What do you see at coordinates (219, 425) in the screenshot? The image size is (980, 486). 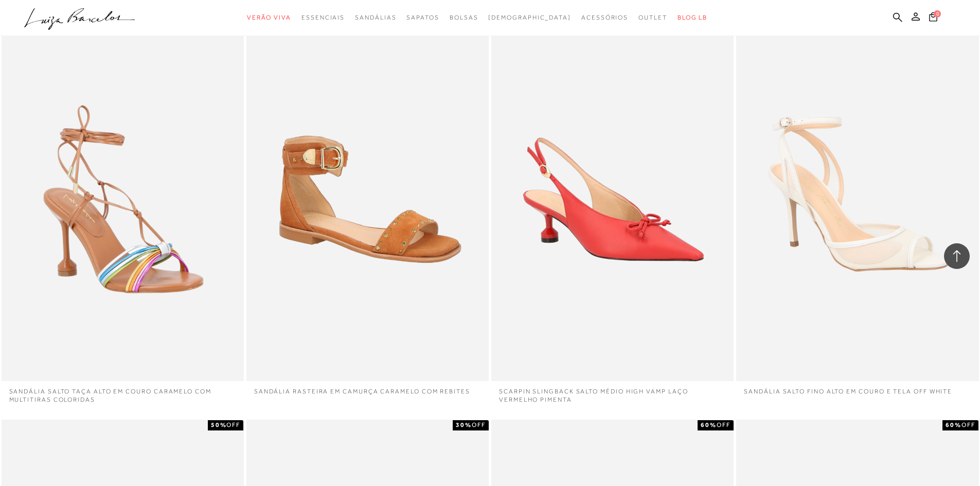 I see `strong: 50%` at bounding box center [219, 425].